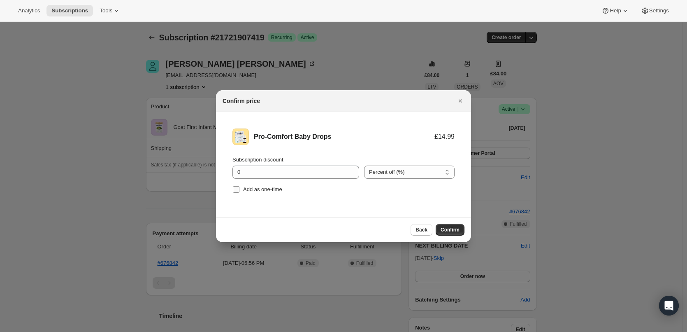 Image resolution: width=687 pixels, height=332 pixels. Describe the element at coordinates (258, 159) in the screenshot. I see `span: Subscription discount` at that location.